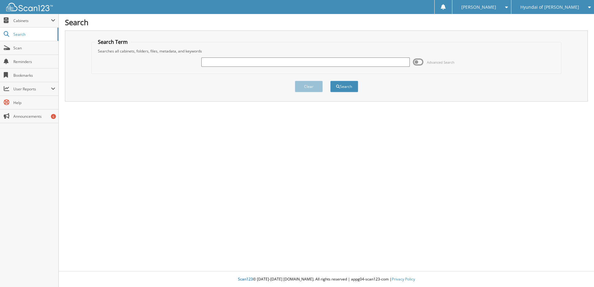  What do you see at coordinates (30, 7) in the screenshot?
I see `img: scan123-logo-white.svg` at bounding box center [30, 7].